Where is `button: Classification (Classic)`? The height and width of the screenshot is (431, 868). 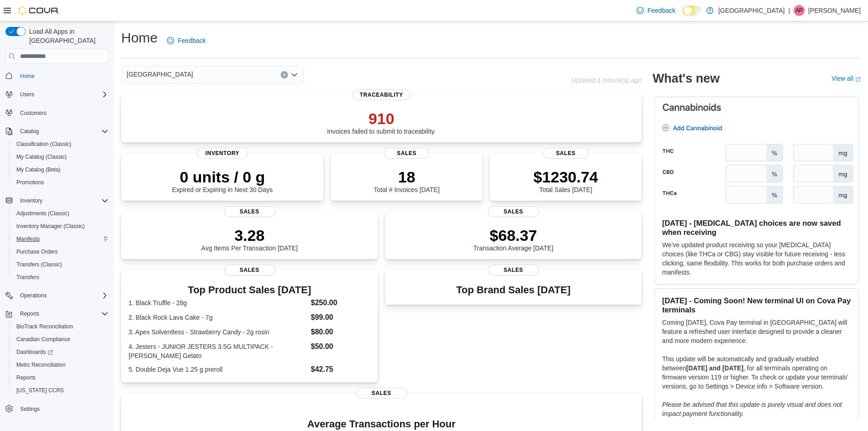
button: Classification (Classic) is located at coordinates (61, 144).